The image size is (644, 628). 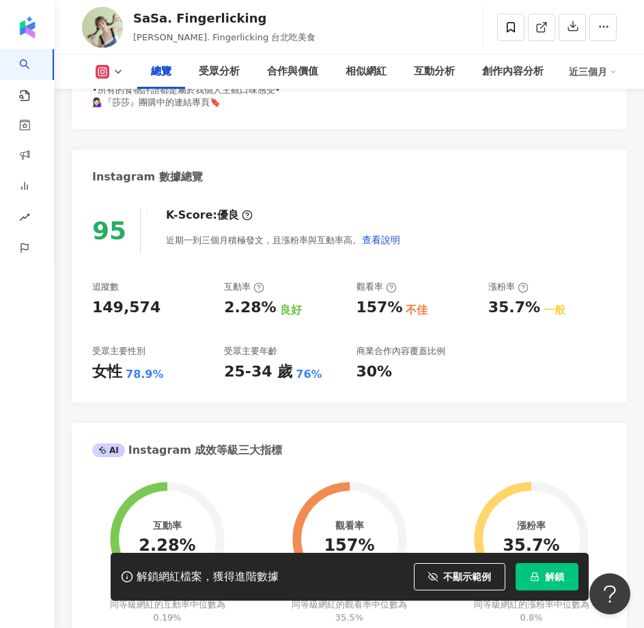 What do you see at coordinates (401, 351) in the screenshot?
I see `div: 商業合作內容覆蓋比例` at bounding box center [401, 351].